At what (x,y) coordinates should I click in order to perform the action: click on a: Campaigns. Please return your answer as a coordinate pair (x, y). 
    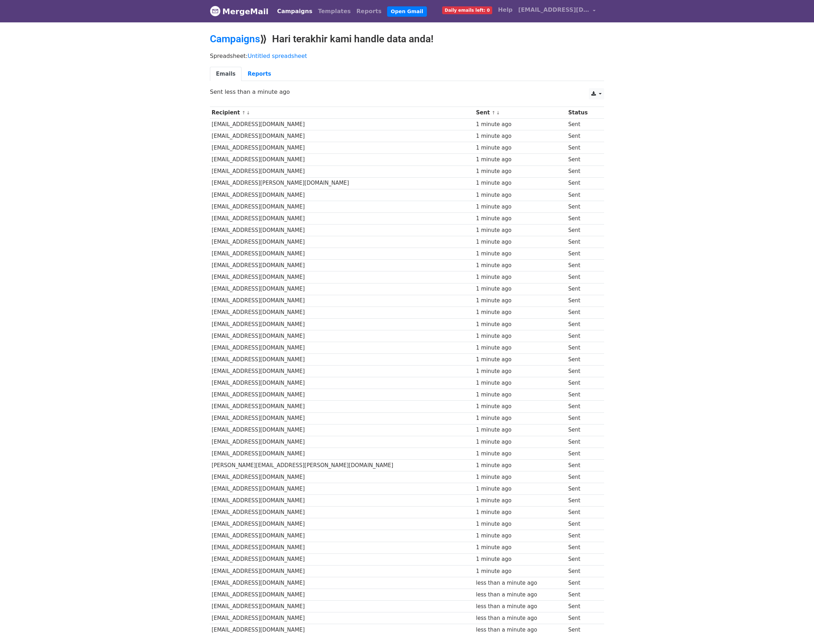
    Looking at the image, I should click on (235, 39).